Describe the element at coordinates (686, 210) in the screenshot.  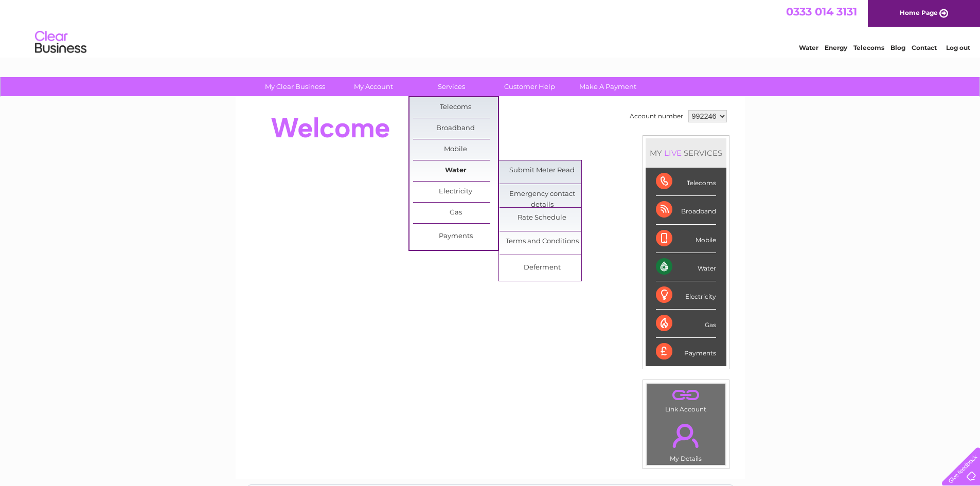
I see `div: Broadband` at that location.